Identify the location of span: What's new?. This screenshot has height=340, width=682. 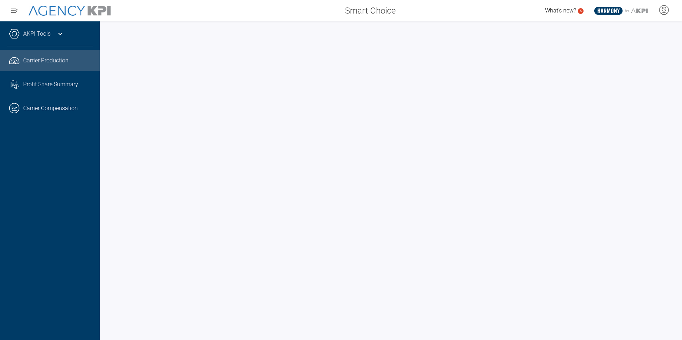
(560, 10).